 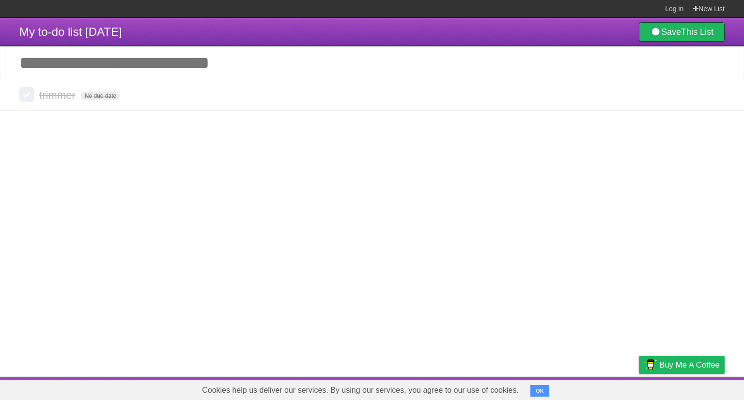 I want to click on span: Buy me a coffee, so click(x=689, y=365).